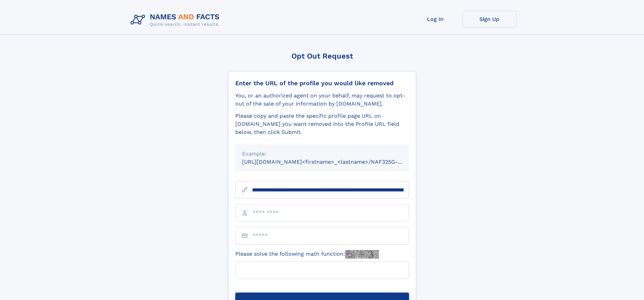 This screenshot has width=644, height=300. Describe the element at coordinates (322, 154) in the screenshot. I see `div: Example:` at that location.